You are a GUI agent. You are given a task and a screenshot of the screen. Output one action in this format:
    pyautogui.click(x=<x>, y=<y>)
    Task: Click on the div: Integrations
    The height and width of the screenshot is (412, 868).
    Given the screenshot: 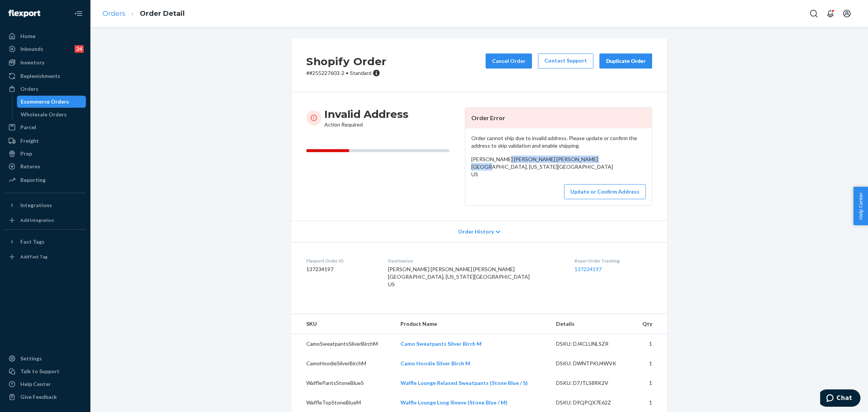 What is the action you would take?
    pyautogui.click(x=36, y=205)
    